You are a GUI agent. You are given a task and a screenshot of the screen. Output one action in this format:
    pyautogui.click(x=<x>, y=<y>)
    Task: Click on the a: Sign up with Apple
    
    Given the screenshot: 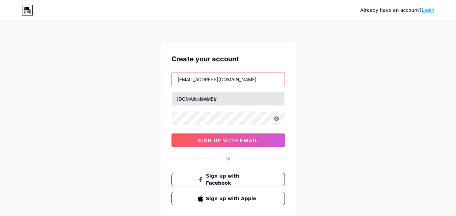 What is the action you would take?
    pyautogui.click(x=228, y=199)
    